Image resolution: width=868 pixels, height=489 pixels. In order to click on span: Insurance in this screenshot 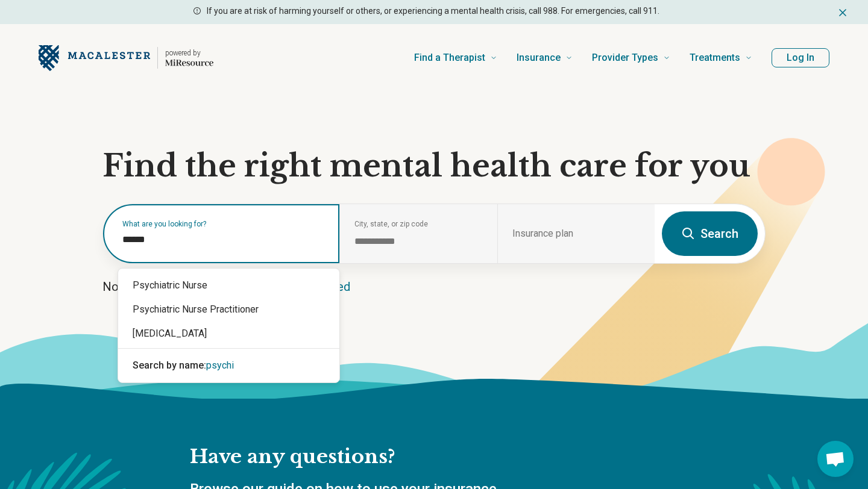, I will do `click(538, 58)`.